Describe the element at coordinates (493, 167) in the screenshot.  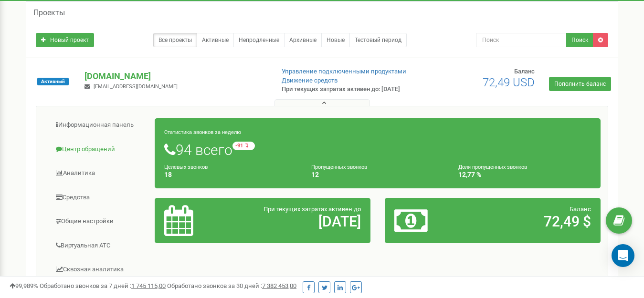
I see `small: Доля пропущенных звонков` at that location.